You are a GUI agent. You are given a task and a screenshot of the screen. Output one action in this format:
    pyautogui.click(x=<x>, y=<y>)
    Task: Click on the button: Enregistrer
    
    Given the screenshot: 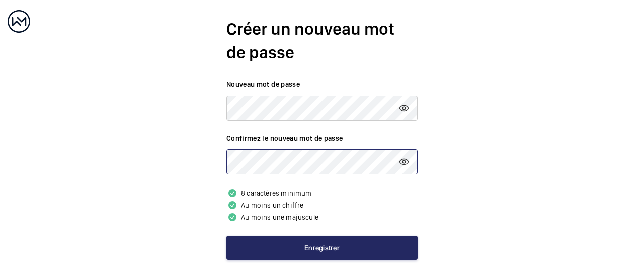 What is the action you would take?
    pyautogui.click(x=322, y=248)
    